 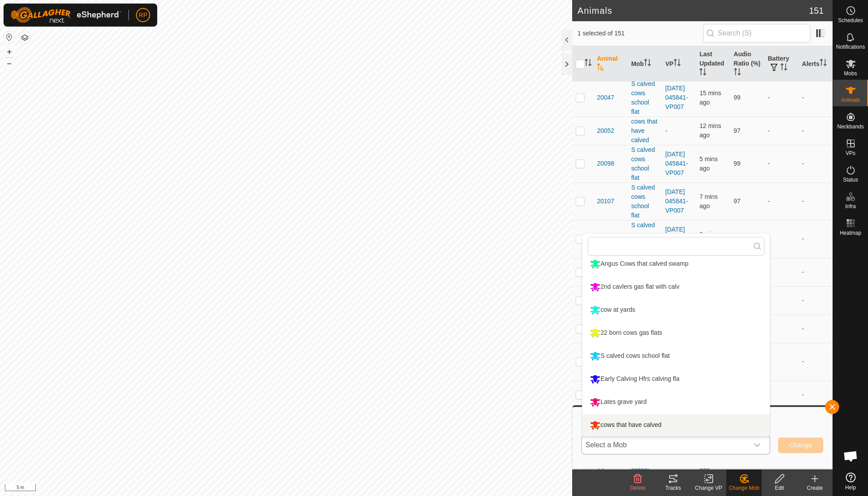 What do you see at coordinates (780, 488) in the screenshot?
I see `div: Edit` at bounding box center [780, 488].